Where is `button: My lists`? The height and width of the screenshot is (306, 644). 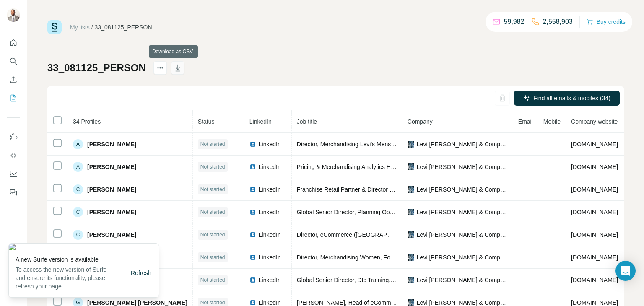
button: My lists is located at coordinates (14, 98).